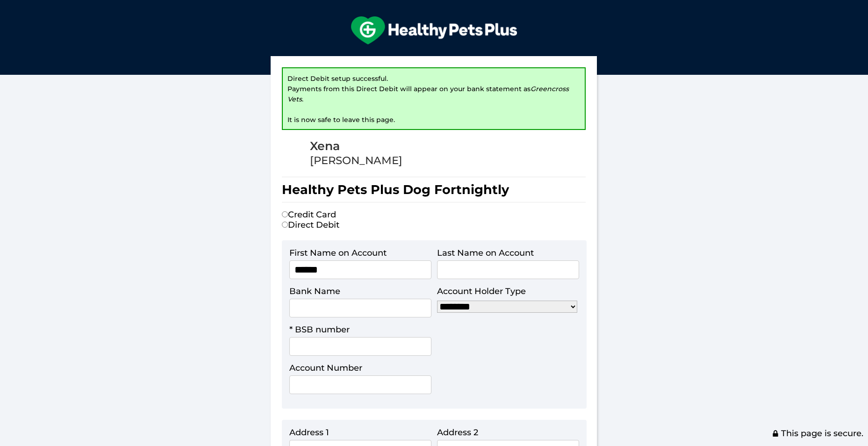 The image size is (868, 446). Describe the element at coordinates (309, 432) in the screenshot. I see `label: Address 1` at that location.